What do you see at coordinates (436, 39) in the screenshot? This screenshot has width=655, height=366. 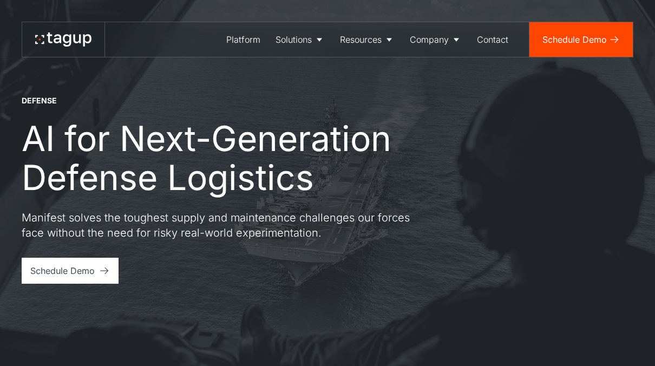 I see `a: Company` at bounding box center [436, 39].